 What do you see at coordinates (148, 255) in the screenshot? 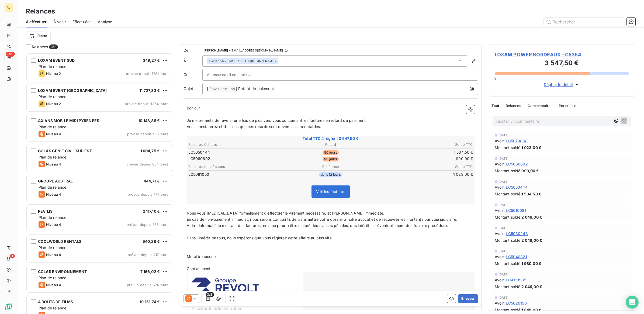
I see `span: prévue depuis 717 jours` at bounding box center [148, 255].